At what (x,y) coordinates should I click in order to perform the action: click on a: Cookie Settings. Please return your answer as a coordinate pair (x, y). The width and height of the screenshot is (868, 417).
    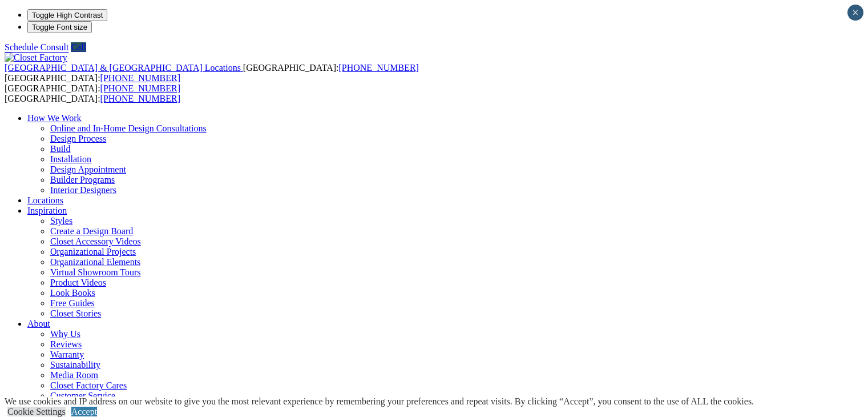
    Looking at the image, I should click on (37, 411).